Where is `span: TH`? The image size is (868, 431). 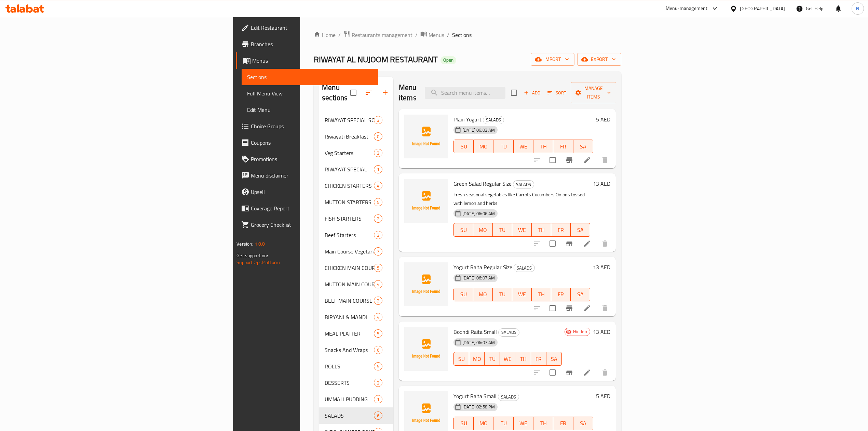
span: TH is located at coordinates (543, 423).